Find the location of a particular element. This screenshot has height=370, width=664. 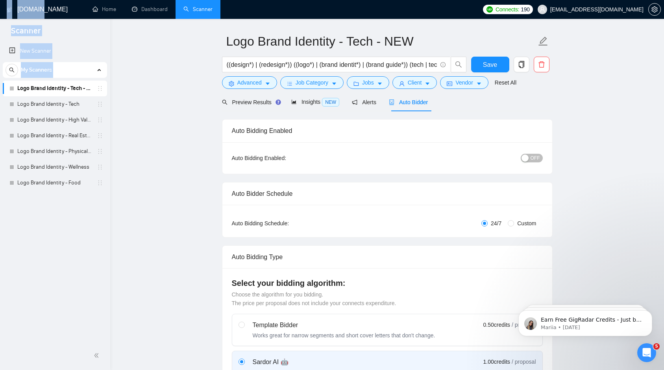

button: userClientcaret-down is located at coordinates (415, 83).